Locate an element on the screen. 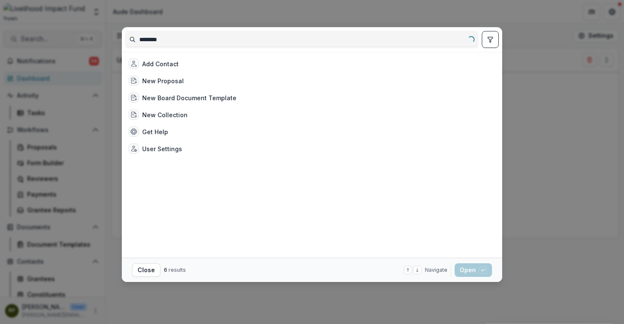 This screenshot has width=624, height=324. div: Get Help is located at coordinates (155, 132).